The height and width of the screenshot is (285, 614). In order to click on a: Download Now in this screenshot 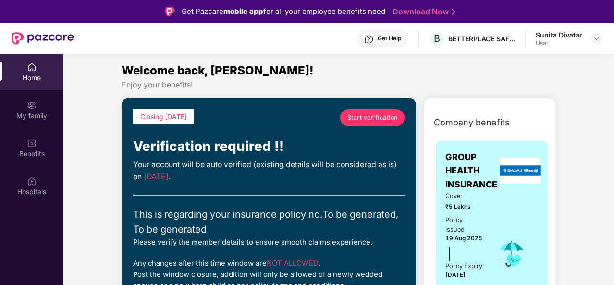, I will do `click(422, 12)`.